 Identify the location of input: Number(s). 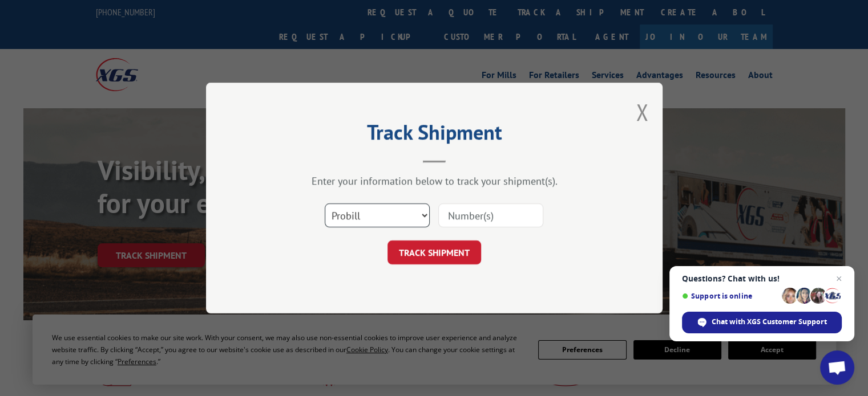
(491, 215).